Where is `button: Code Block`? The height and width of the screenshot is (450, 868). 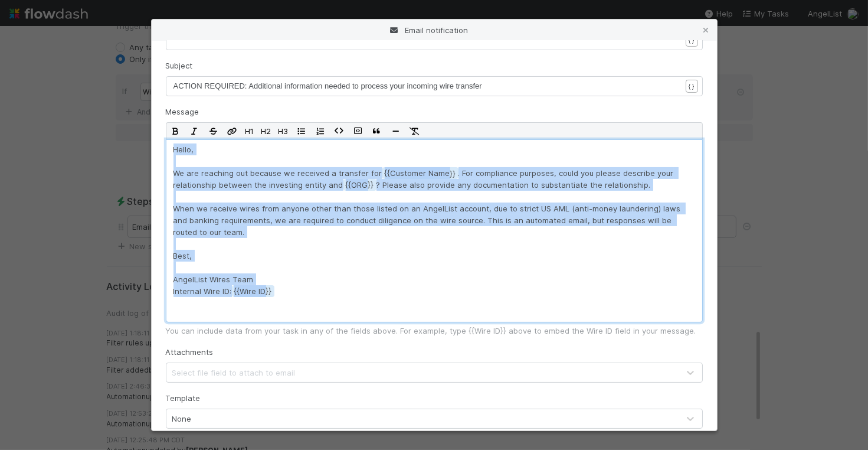 button: Code Block is located at coordinates (358, 131).